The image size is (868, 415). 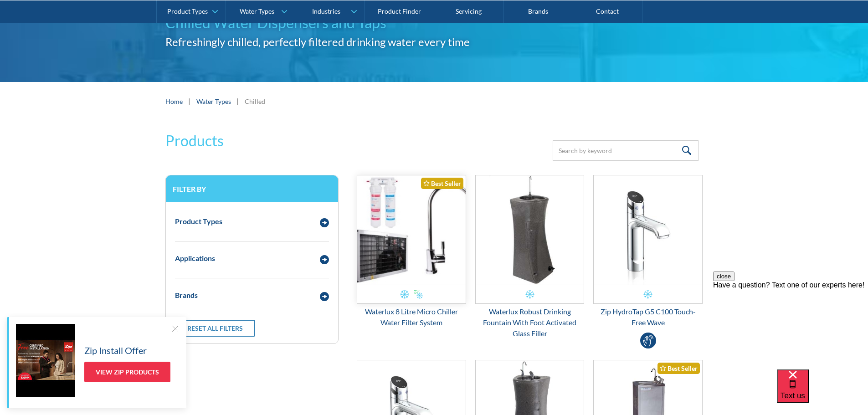 What do you see at coordinates (257, 11) in the screenshot?
I see `div: Water Types` at bounding box center [257, 11].